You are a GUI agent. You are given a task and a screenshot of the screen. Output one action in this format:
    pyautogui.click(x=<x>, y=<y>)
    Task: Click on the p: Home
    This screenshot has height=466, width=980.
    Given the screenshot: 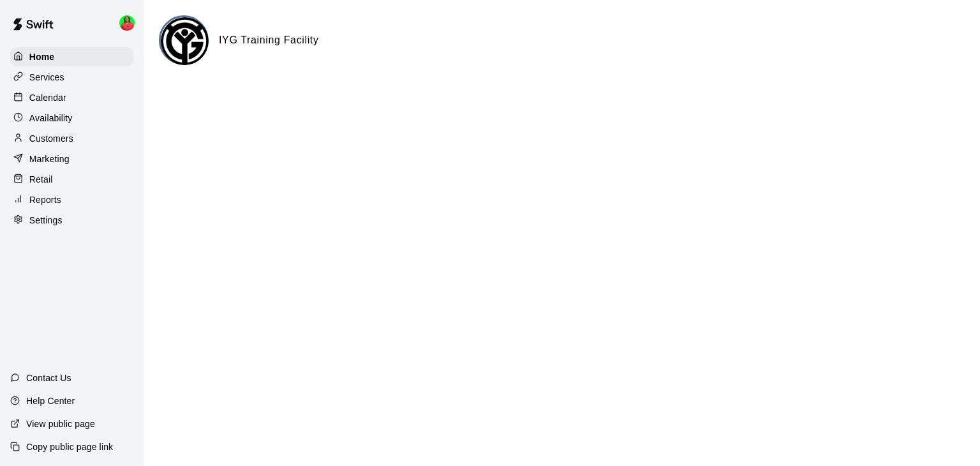 What is the action you would take?
    pyautogui.click(x=42, y=57)
    